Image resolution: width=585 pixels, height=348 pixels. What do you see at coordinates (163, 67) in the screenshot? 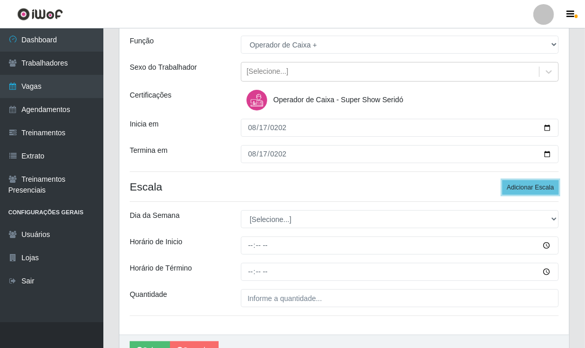
I see `label: Sexo do Trabalhador` at bounding box center [163, 67].